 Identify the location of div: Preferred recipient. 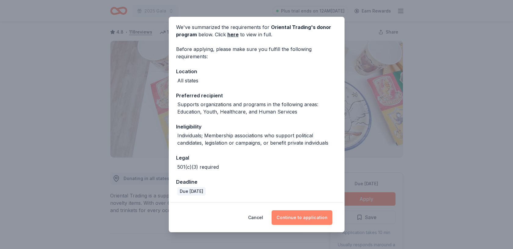
(257, 96).